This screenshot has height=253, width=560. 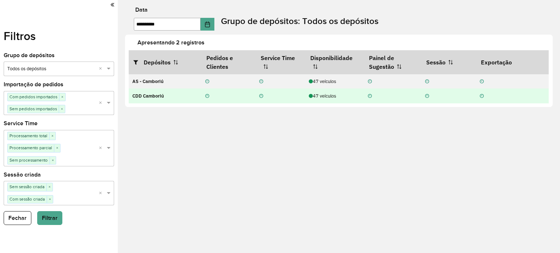 I want to click on i: Abrir/fechar filtros, so click(x=139, y=62).